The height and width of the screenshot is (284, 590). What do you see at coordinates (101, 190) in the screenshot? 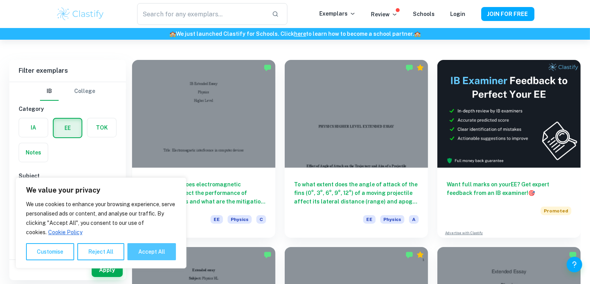
I see `p: We value your privacy` at bounding box center [101, 190].